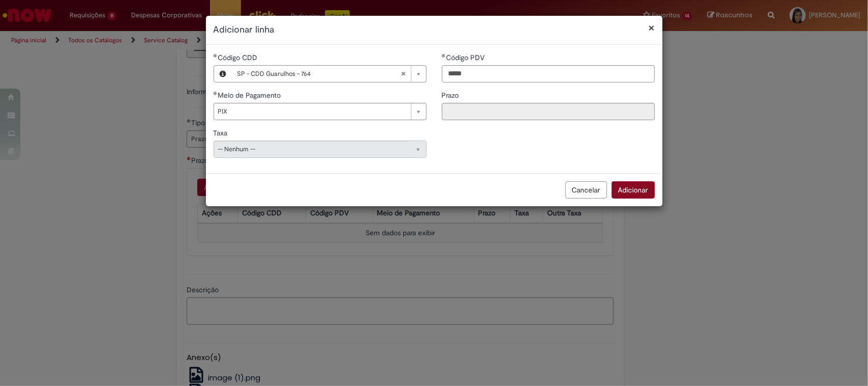 The width and height of the screenshot is (868, 386). What do you see at coordinates (452, 95) in the screenshot?
I see `label: Somente leitura - Prazo` at bounding box center [452, 95].